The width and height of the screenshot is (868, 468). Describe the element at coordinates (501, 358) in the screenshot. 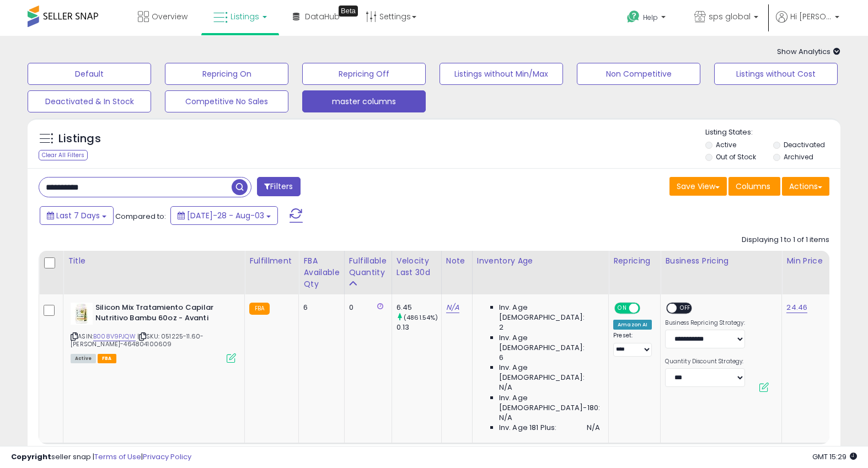

I see `span: 6` at that location.